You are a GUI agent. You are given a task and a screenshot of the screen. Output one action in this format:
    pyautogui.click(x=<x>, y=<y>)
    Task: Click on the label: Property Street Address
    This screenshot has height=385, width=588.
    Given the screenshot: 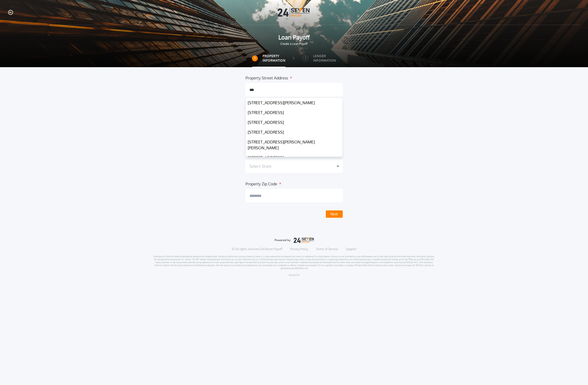 What is the action you would take?
    pyautogui.click(x=266, y=77)
    